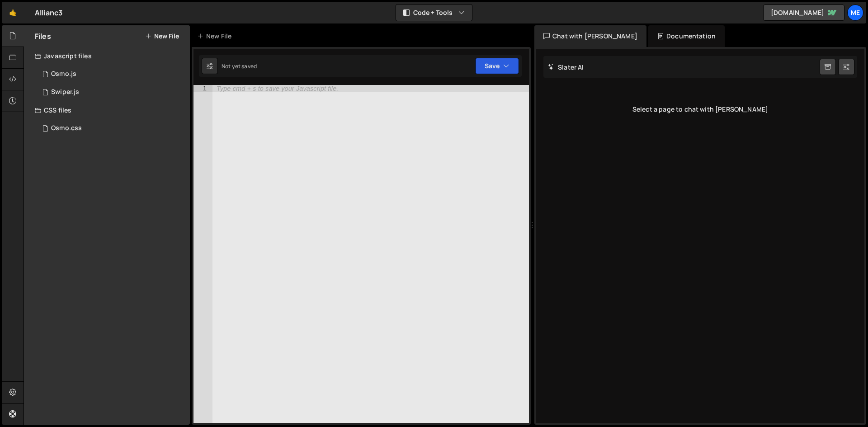 The height and width of the screenshot is (427, 868). Describe the element at coordinates (48, 13) in the screenshot. I see `div: Allianc3` at that location.